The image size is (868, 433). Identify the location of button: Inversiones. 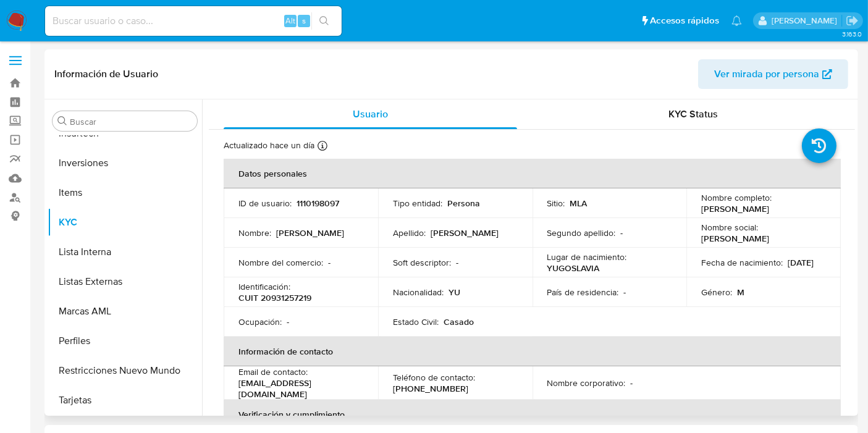
(125, 163).